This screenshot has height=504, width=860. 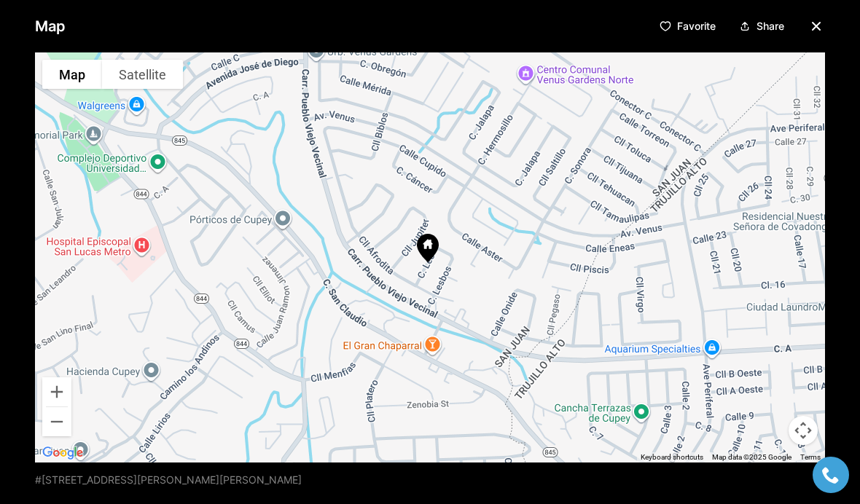 I want to click on button: Map camera controls, so click(x=803, y=430).